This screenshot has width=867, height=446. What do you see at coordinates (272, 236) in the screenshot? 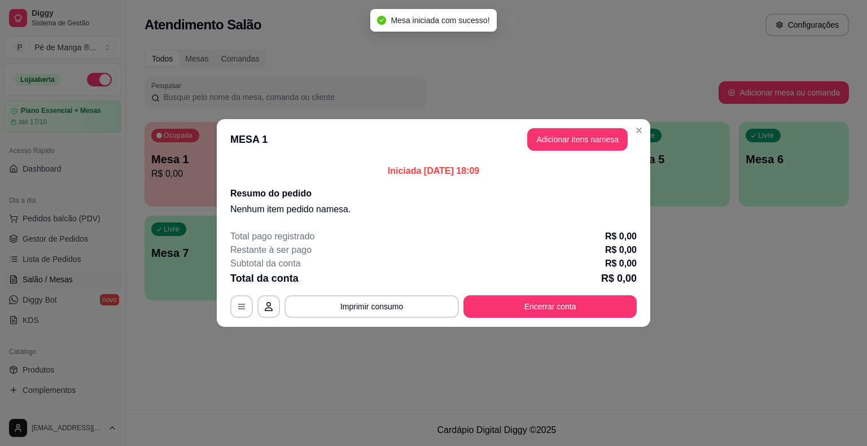
I see `p: Total pago registrado` at bounding box center [272, 236].